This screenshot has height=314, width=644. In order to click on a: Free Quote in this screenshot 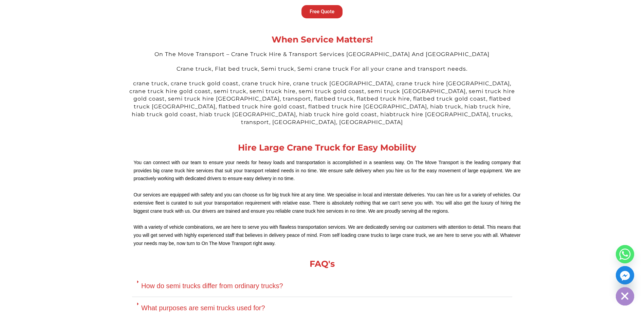, I will do `click(322, 11)`.